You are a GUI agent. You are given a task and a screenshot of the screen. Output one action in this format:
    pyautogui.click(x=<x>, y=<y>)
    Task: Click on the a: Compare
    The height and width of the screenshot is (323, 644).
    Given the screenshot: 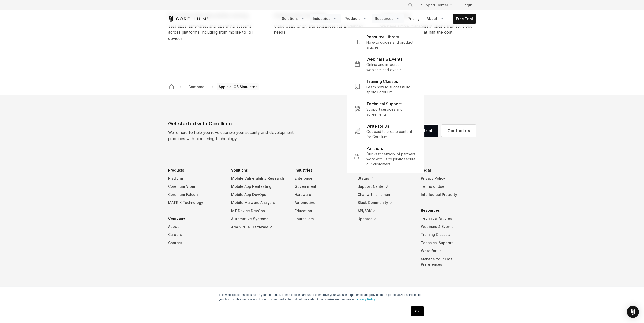 What is the action you would take?
    pyautogui.click(x=197, y=87)
    